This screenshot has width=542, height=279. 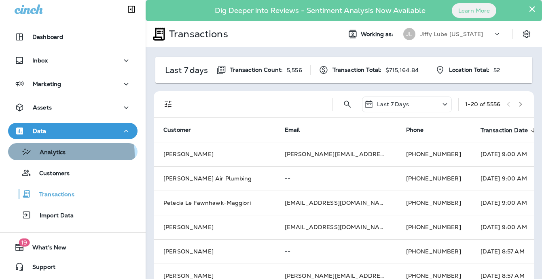 What do you see at coordinates (320, 11) in the screenshot?
I see `p: Dig Deeper into Reviews - Sentiment Analysis Now Available` at bounding box center [320, 11].